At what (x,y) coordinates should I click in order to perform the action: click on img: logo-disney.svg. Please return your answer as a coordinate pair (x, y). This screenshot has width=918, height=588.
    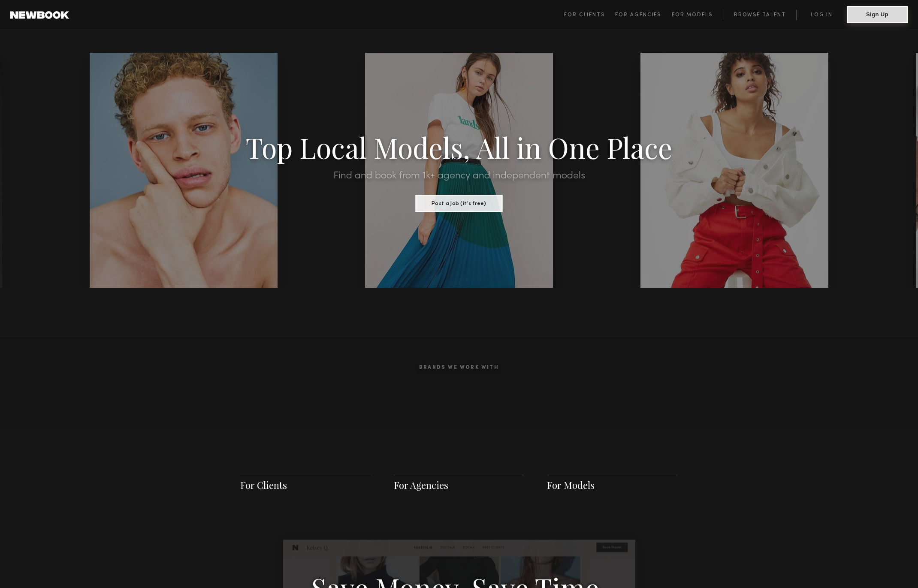
    Looking at the image, I should click on (502, 399).